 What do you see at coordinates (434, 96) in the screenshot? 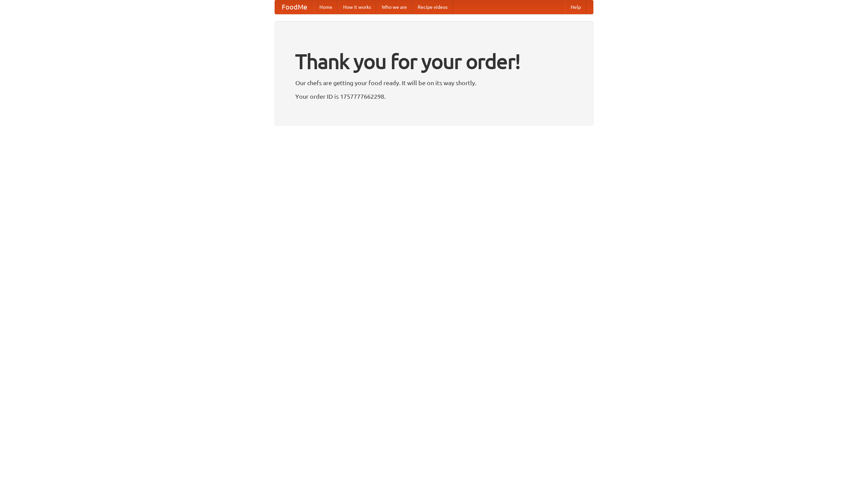
I see `p: Your order ID is 1757777662298.` at bounding box center [434, 96].